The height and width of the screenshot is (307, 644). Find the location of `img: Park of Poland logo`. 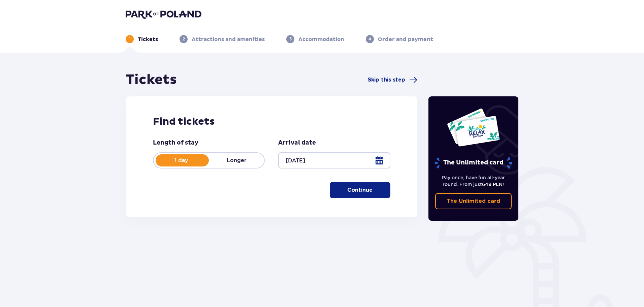

img: Park of Poland logo is located at coordinates (163, 14).